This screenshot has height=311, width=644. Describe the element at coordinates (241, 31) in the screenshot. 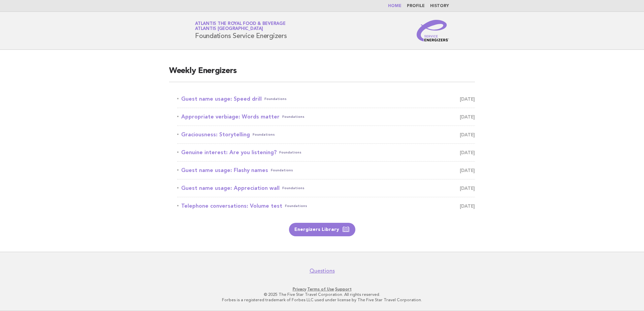

I see `h1: Foundations Service Energizers` at that location.